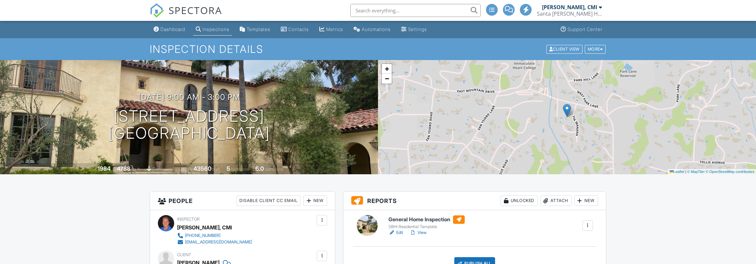  I want to click on a: Dashboard, so click(169, 29).